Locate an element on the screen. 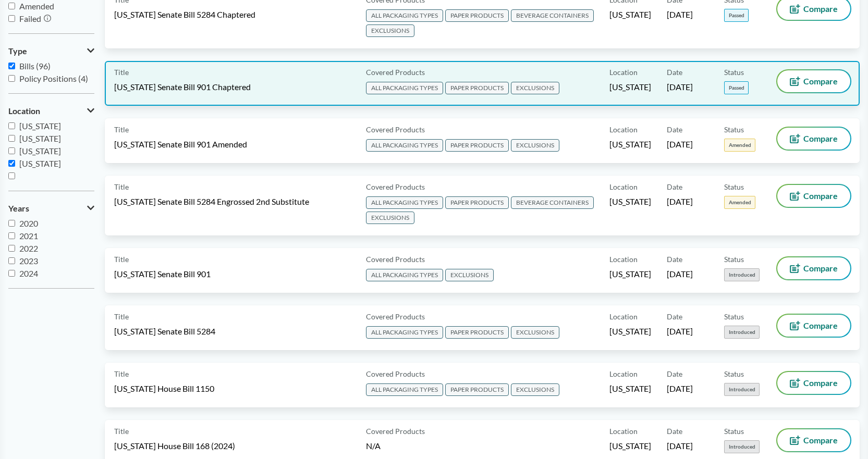 Image resolution: width=868 pixels, height=459 pixels. span: Policy Positions (4) is located at coordinates (54, 78).